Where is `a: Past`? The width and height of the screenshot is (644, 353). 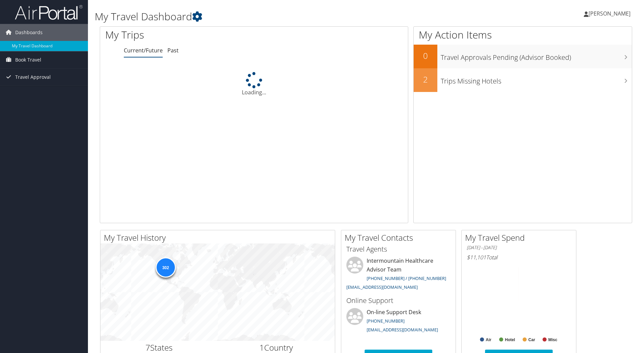 a: Past is located at coordinates (173, 50).